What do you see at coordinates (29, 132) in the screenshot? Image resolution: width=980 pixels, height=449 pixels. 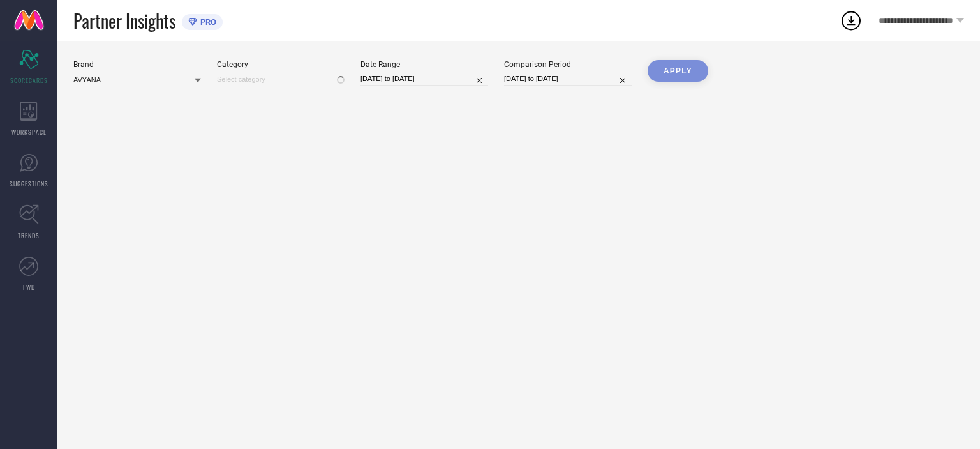 I see `span: WORKSPACE` at bounding box center [29, 132].